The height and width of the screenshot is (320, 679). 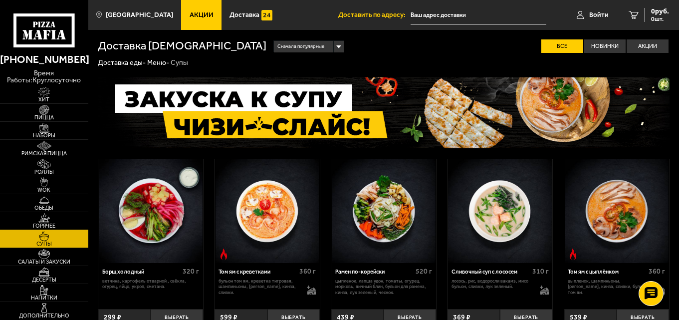 I want to click on span: 0 шт., so click(x=660, y=19).